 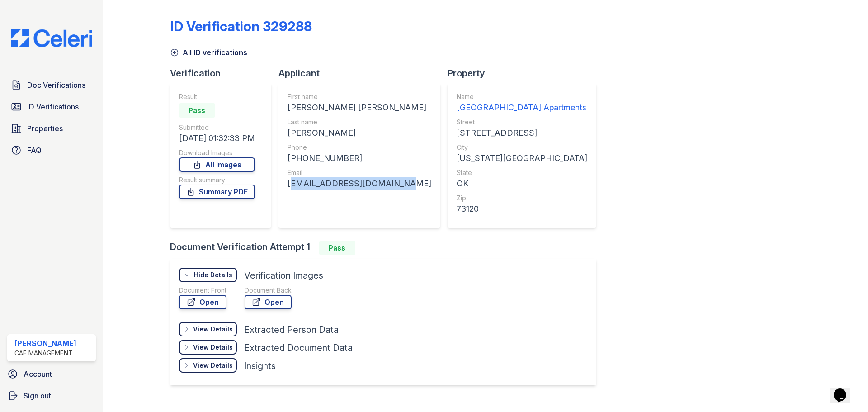 What do you see at coordinates (359, 147) in the screenshot?
I see `div: Phone` at bounding box center [359, 147].